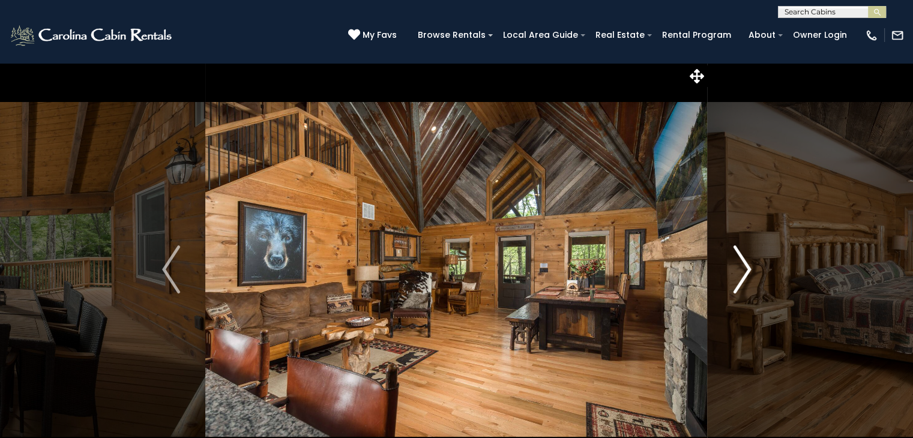 Image resolution: width=913 pixels, height=438 pixels. I want to click on img: phone-regular-white.png, so click(872, 35).